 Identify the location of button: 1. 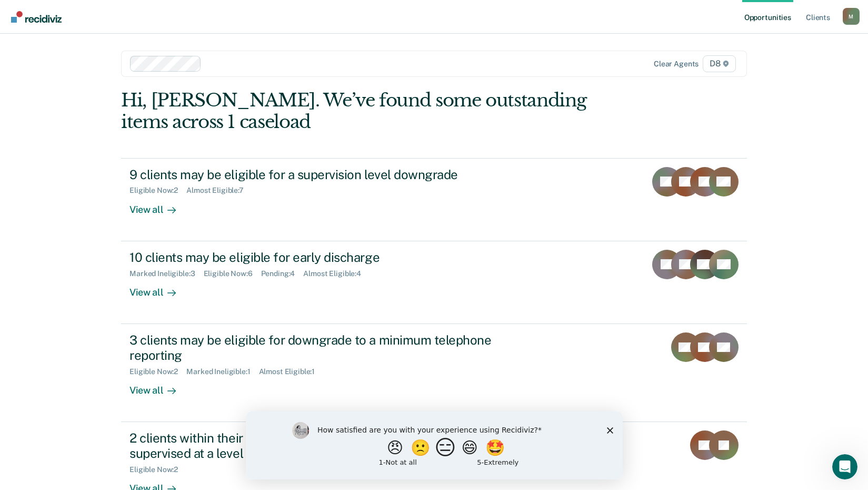
(150, 36).